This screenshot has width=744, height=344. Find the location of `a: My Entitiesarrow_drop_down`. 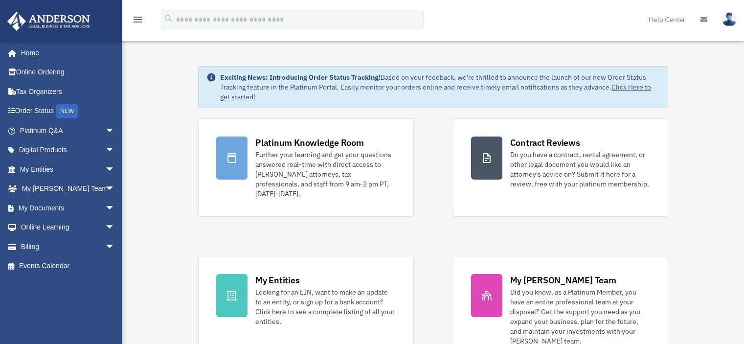

a: My Entitiesarrow_drop_down is located at coordinates (68, 169).